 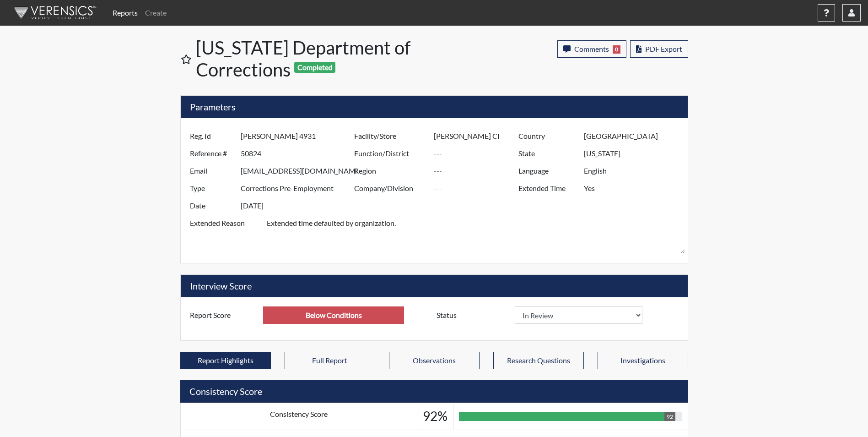 I want to click on button: PDF Export, so click(x=659, y=49).